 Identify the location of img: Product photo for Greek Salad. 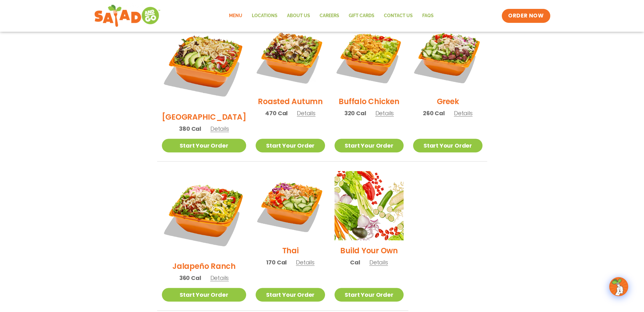
(447, 56).